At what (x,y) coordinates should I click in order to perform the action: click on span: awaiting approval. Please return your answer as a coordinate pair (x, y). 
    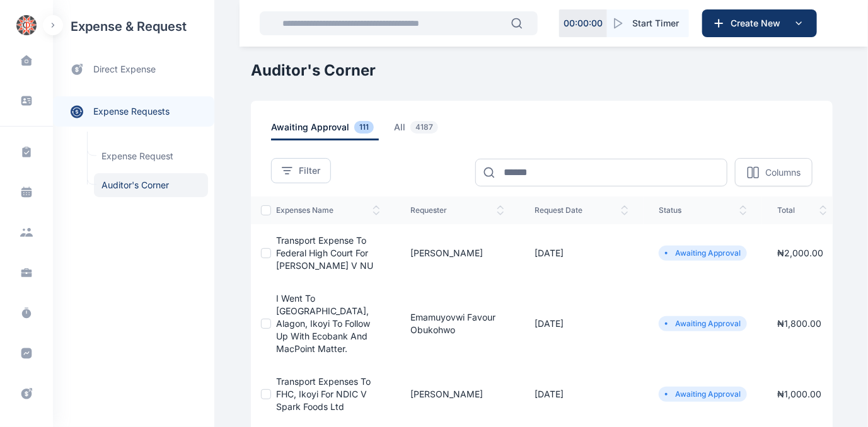
    Looking at the image, I should click on (324, 130).